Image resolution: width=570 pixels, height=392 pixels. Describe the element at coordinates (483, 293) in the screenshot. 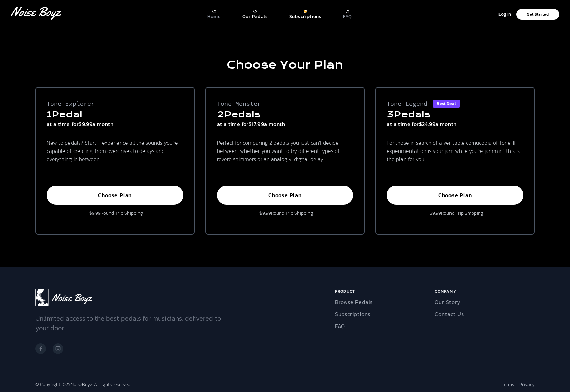

I see `h6: Company` at that location.